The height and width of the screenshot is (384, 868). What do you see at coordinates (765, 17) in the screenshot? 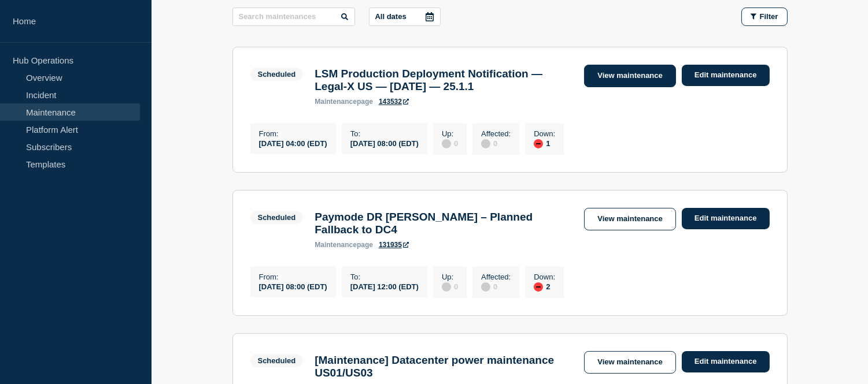
I see `button: Filter` at bounding box center [765, 17].